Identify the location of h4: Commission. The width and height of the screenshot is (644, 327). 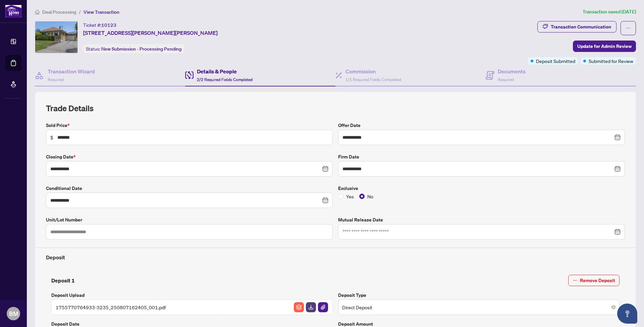
(373, 72).